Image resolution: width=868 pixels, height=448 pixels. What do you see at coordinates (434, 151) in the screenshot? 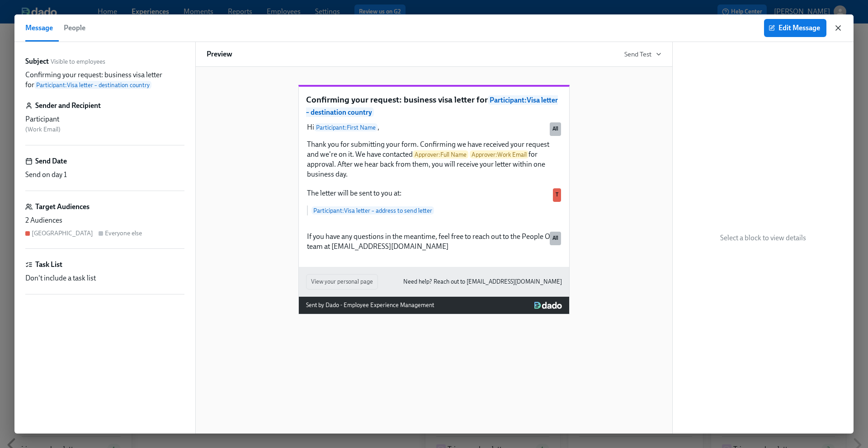
I see `div: HiParticipant:First Name, Thank you for submitting your form. Confirming we have received your re...` at bounding box center [434, 151].